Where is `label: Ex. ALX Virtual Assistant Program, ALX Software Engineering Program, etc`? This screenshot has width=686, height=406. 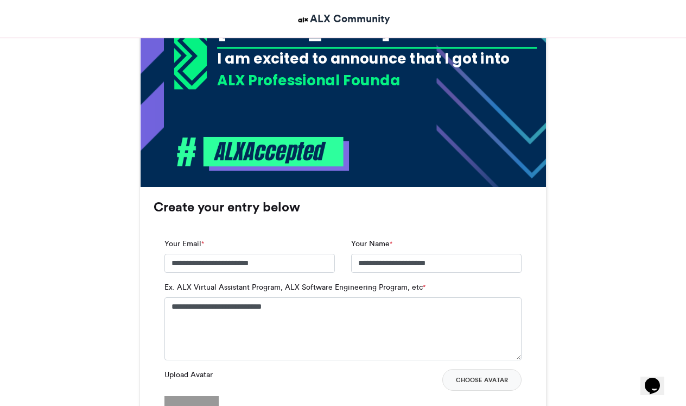 label: Ex. ALX Virtual Assistant Program, ALX Software Engineering Program, etc is located at coordinates (295, 287).